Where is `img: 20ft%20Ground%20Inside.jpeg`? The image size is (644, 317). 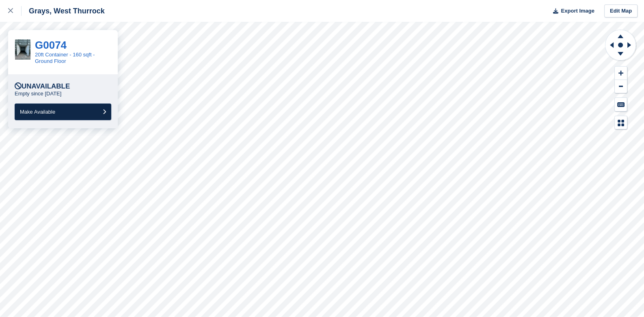
img: 20ft%20Ground%20Inside.jpeg is located at coordinates (23, 49).